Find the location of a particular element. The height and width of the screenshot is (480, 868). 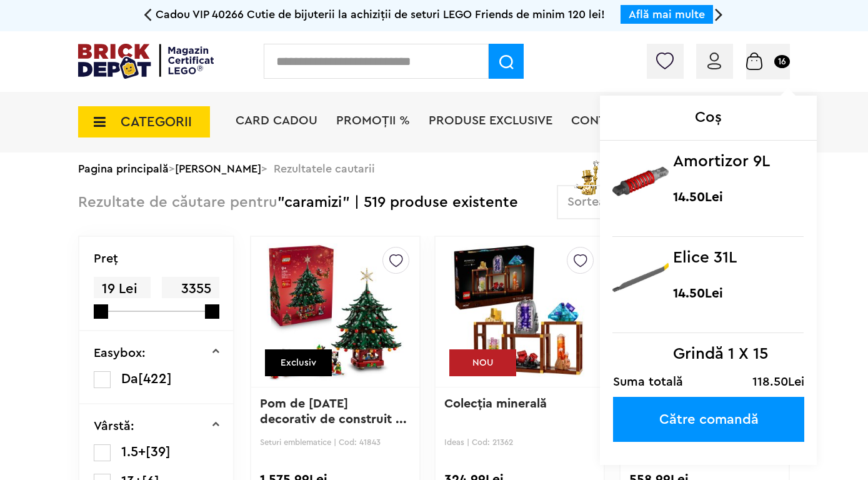

span: Cadou VIP 40266 Cutie de bijuterii la achiziții de seturi LEGO Friends de minim 120 lei! is located at coordinates (380, 14).